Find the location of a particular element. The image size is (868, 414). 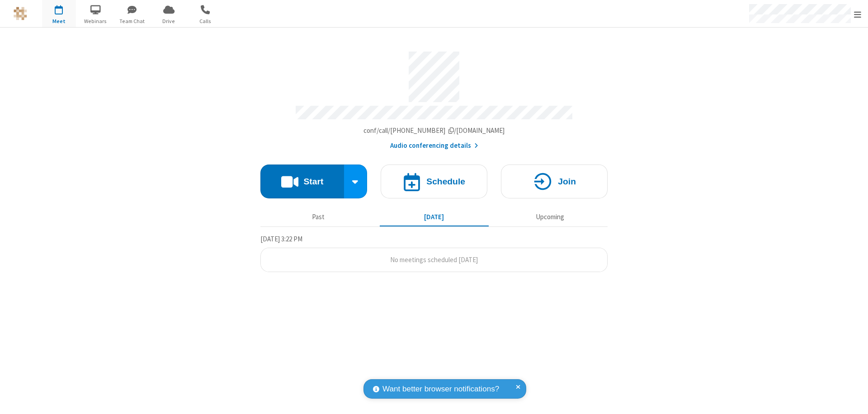

span: Calls is located at coordinates (205, 21).